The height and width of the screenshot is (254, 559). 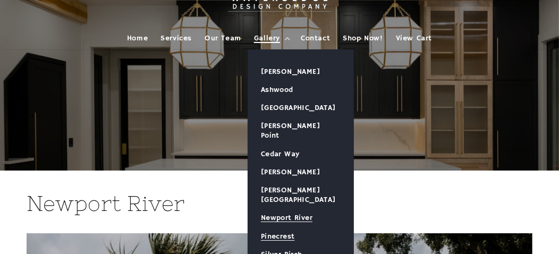 What do you see at coordinates (301, 236) in the screenshot?
I see `a: Pinecrest` at bounding box center [301, 236].